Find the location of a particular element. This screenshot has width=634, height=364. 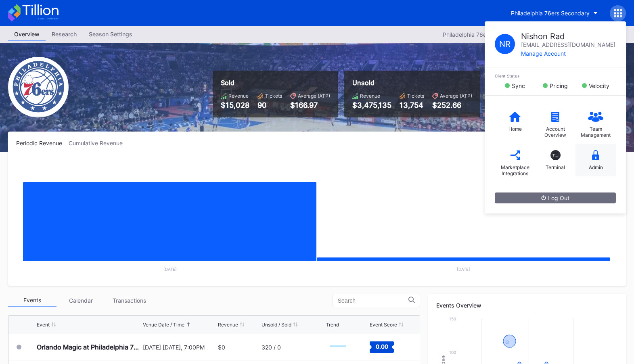

div: 13,754 is located at coordinates (411, 105).